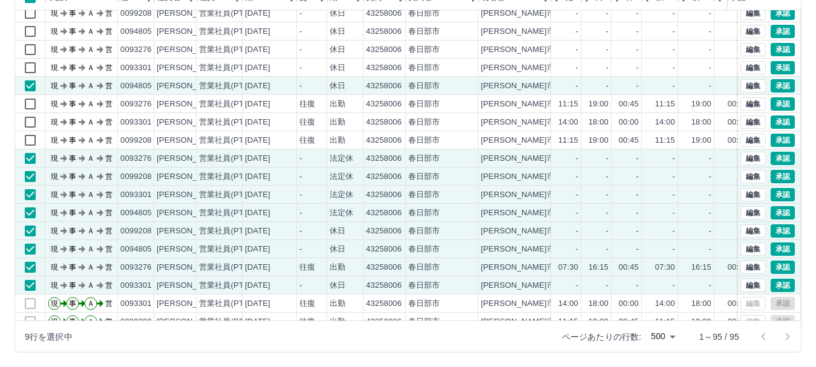 The image size is (816, 367). I want to click on div: 07:30, so click(568, 267).